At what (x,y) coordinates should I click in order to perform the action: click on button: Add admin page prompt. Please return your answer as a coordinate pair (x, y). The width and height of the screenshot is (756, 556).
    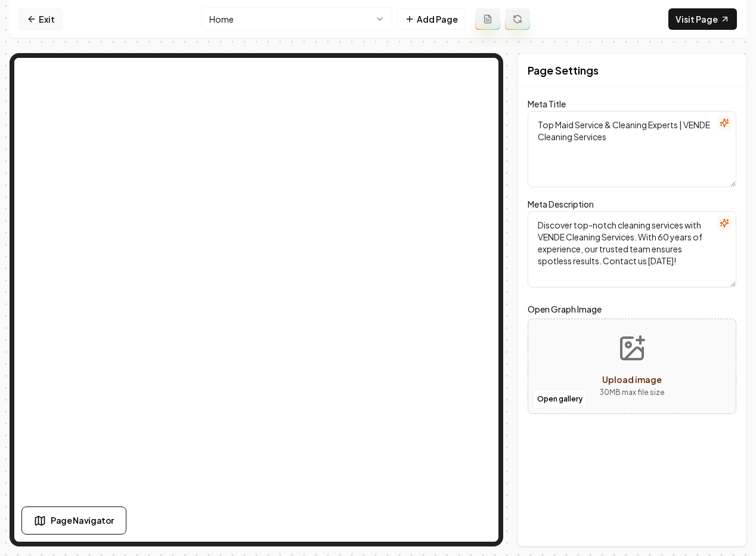
    Looking at the image, I should click on (488, 19).